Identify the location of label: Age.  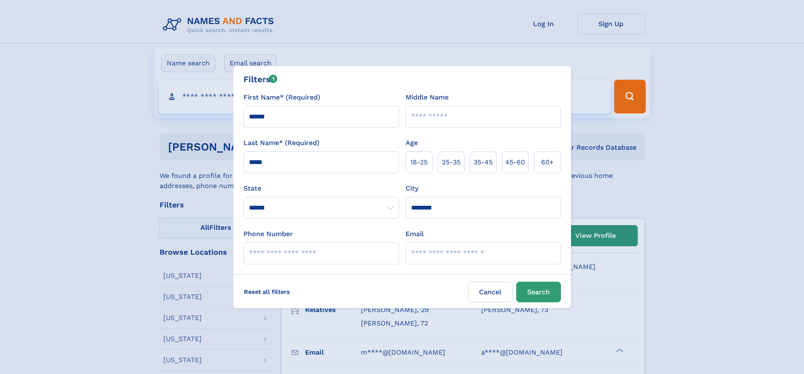
(412, 143).